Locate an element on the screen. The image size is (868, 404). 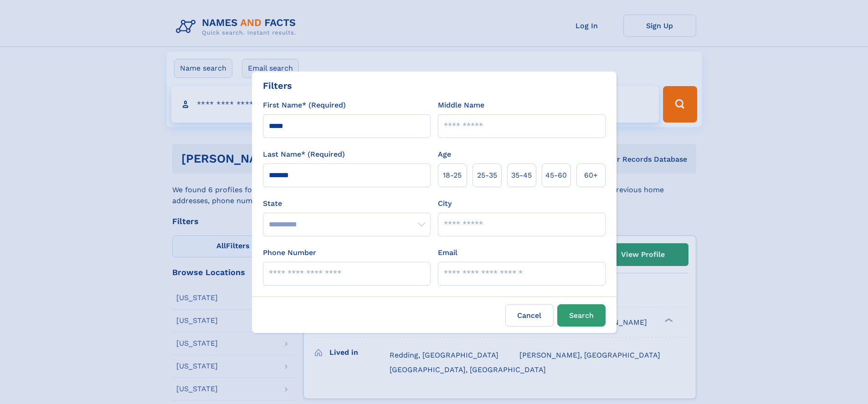
label: Email is located at coordinates (447, 253).